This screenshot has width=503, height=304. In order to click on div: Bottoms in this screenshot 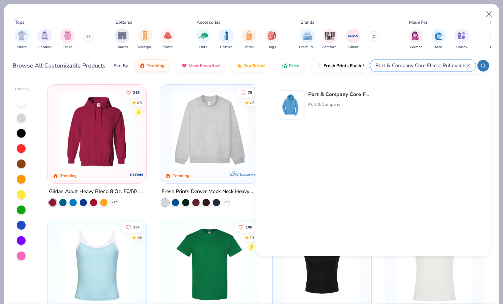, I will do `click(124, 22)`.